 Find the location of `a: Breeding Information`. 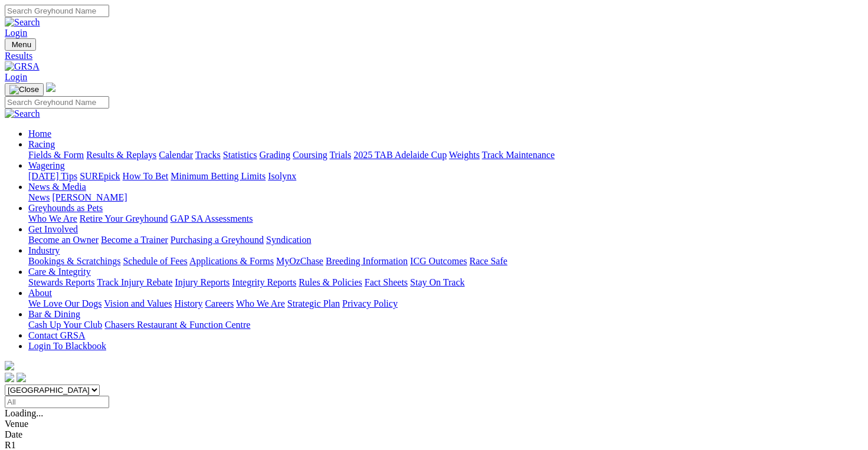

a: Breeding Information is located at coordinates (367, 261).